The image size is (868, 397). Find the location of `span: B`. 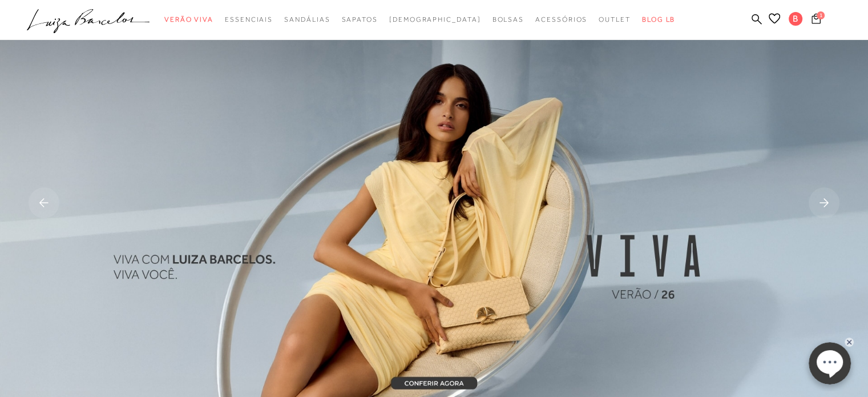

span: B is located at coordinates (796, 19).